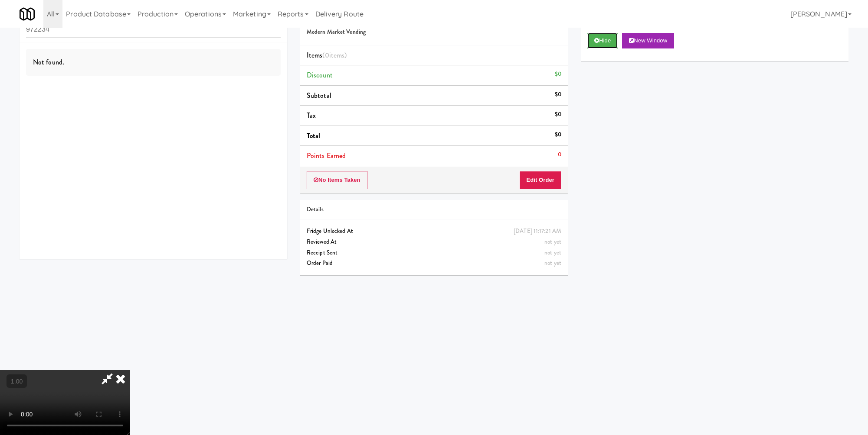 Image resolution: width=868 pixels, height=435 pixels. I want to click on span: Tax, so click(311, 115).